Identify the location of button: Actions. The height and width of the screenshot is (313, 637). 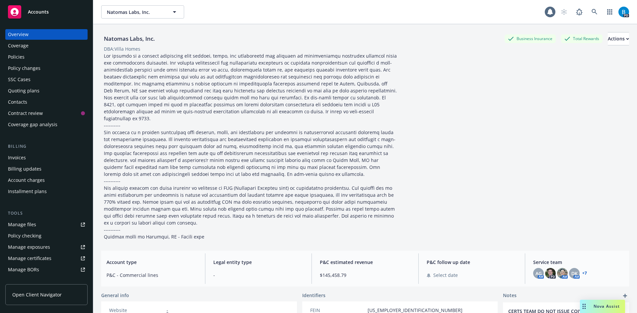
(618, 39).